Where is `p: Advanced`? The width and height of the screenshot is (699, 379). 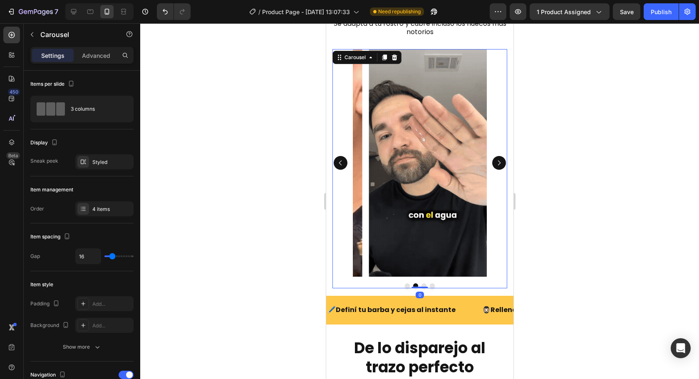 p: Advanced is located at coordinates (96, 55).